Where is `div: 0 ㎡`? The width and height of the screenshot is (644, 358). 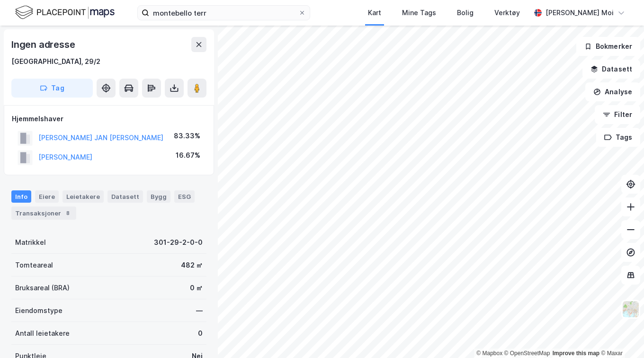
div: 0 ㎡ is located at coordinates (196, 288).